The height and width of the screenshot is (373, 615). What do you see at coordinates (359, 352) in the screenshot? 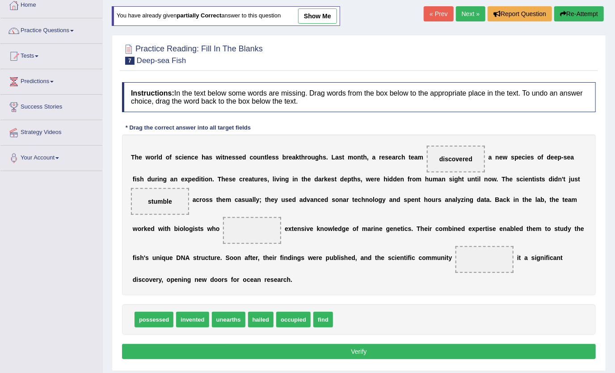
I see `button: Verify` at bounding box center [359, 352].